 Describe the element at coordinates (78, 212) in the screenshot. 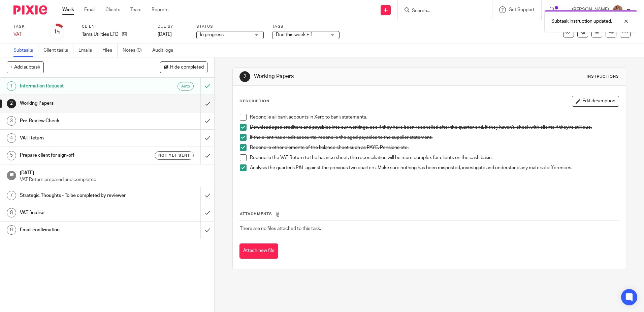

I see `h1: VAT finalise` at that location.